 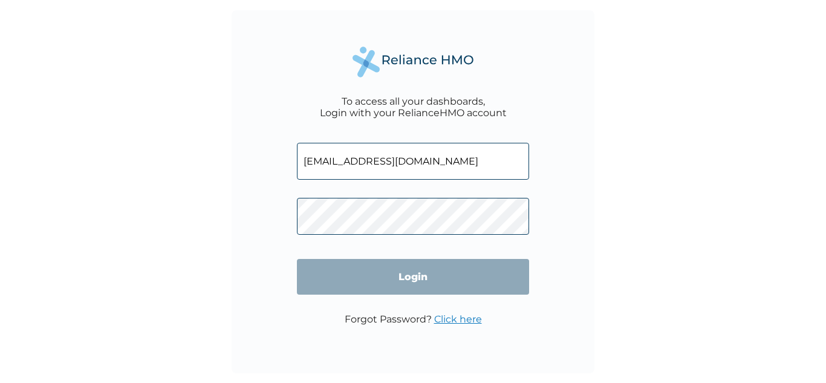 I want to click on p: Forgot Password?, so click(x=413, y=319).